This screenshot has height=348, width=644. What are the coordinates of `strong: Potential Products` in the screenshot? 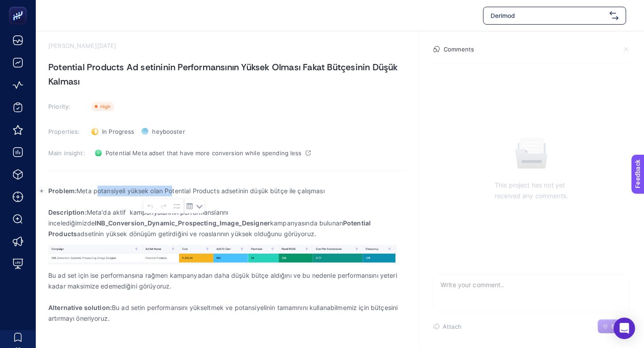 It's located at (209, 228).